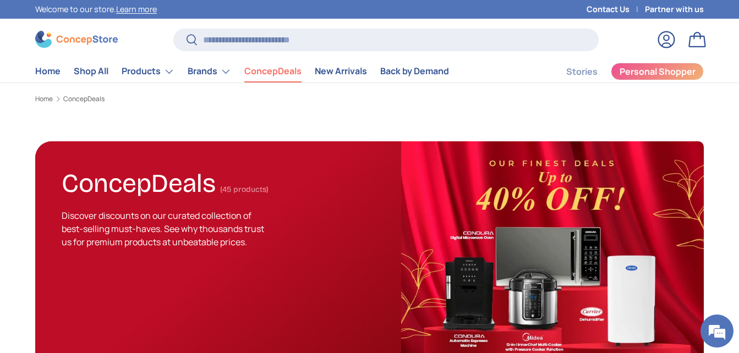 The image size is (739, 353). What do you see at coordinates (91, 71) in the screenshot?
I see `a: Shop All` at bounding box center [91, 71].